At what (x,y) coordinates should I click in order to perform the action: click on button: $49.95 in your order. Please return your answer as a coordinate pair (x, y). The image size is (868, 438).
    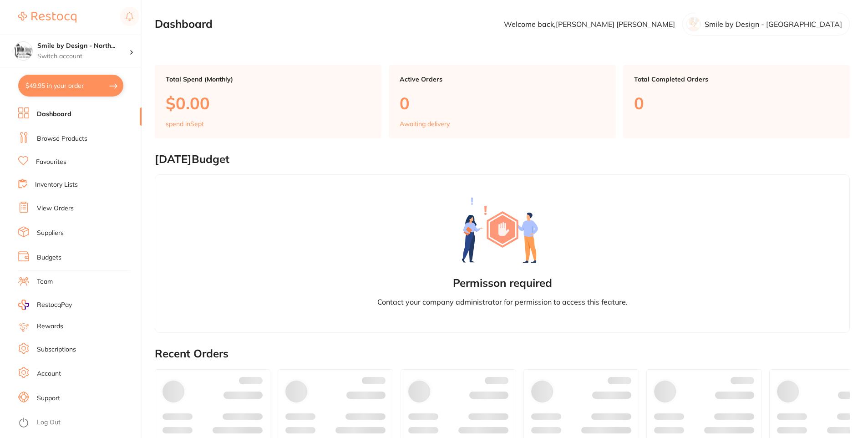
    Looking at the image, I should click on (70, 85).